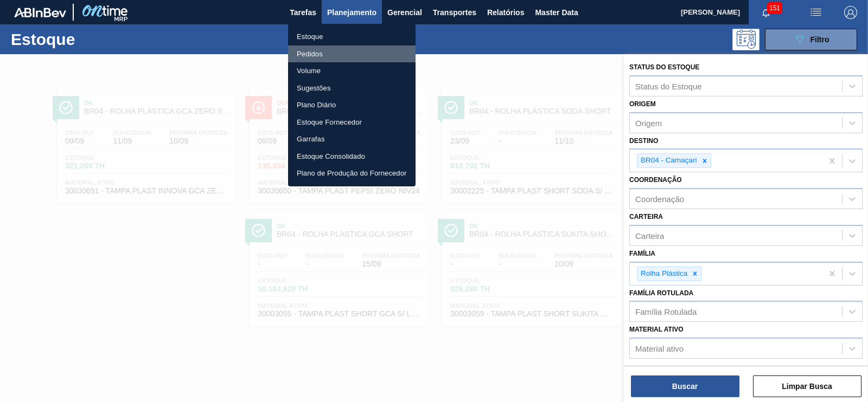 Image resolution: width=868 pixels, height=402 pixels. Describe the element at coordinates (352, 157) in the screenshot. I see `a: Estoque Consolidado` at that location.